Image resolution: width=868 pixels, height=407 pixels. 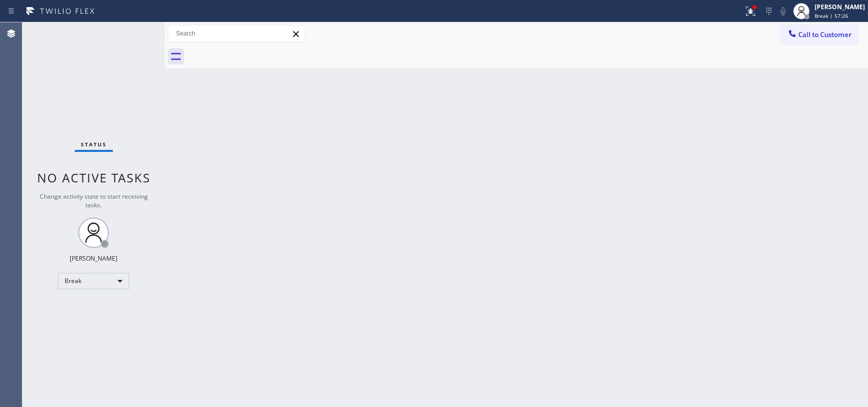 I want to click on button: Mute, so click(x=783, y=11).